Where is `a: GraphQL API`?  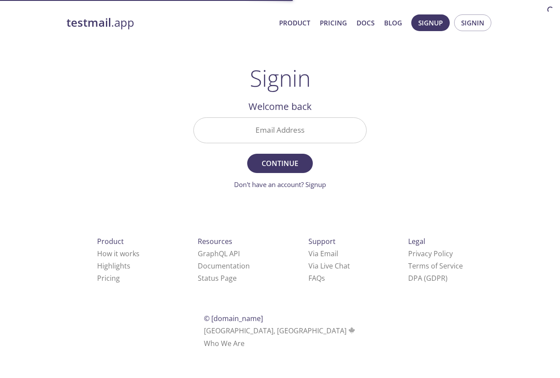 a: GraphQL API is located at coordinates (219, 253).